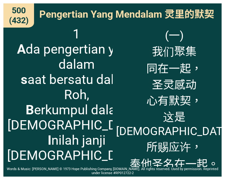 The image size is (225, 180). What do you see at coordinates (19, 15) in the screenshot?
I see `span: 500 (432)` at bounding box center [19, 15].